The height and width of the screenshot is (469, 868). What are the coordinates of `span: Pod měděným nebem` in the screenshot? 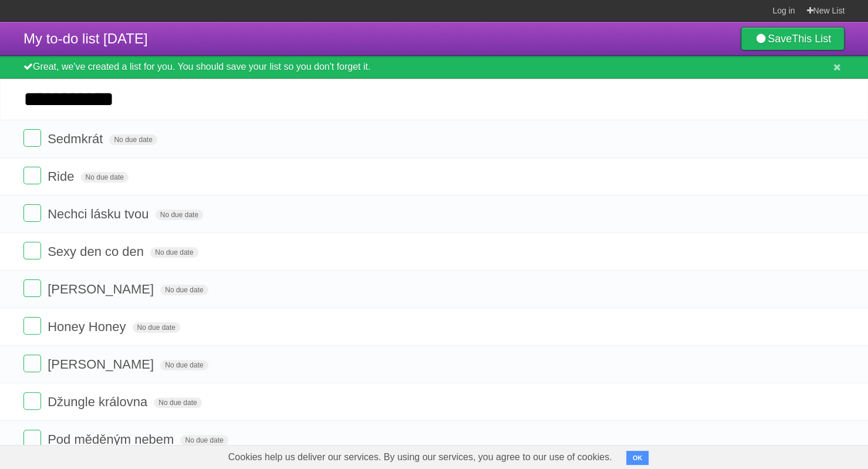 It's located at (112, 439).